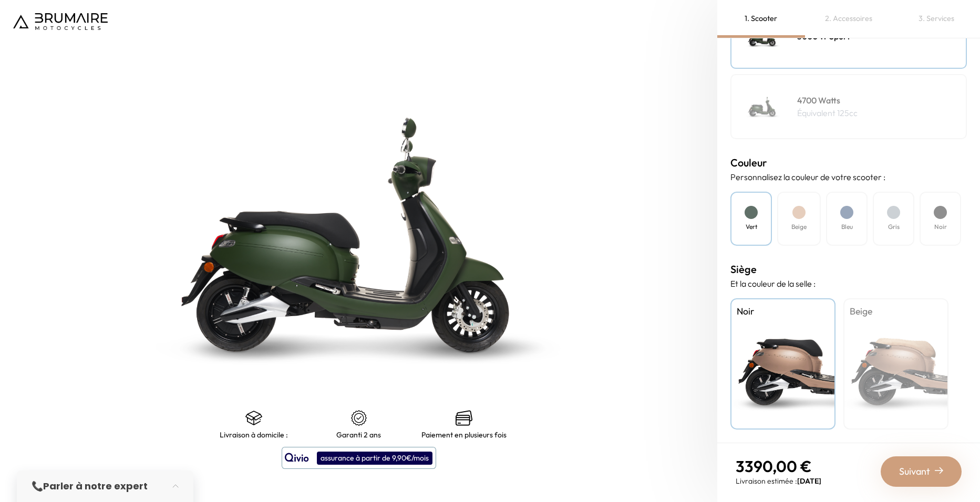 Image resolution: width=980 pixels, height=502 pixels. Describe the element at coordinates (359, 418) in the screenshot. I see `img: certificat-de-garantie.png` at that location.